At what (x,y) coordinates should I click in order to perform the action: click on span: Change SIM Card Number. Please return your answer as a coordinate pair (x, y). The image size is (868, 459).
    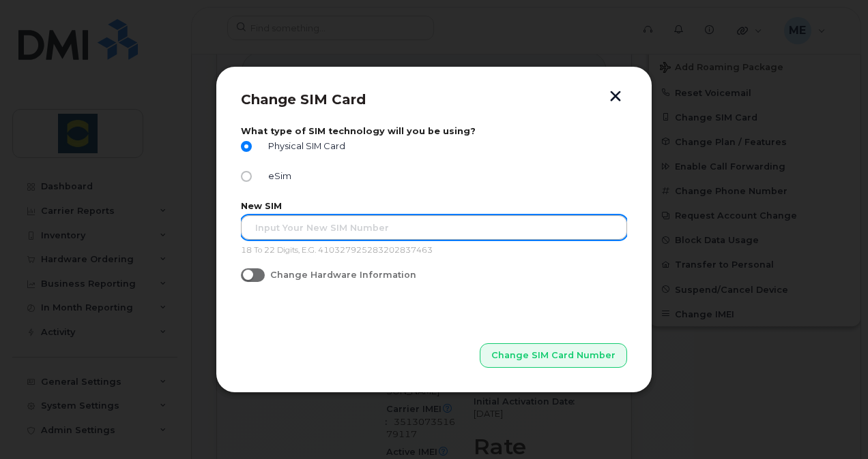
    Looking at the image, I should click on (553, 355).